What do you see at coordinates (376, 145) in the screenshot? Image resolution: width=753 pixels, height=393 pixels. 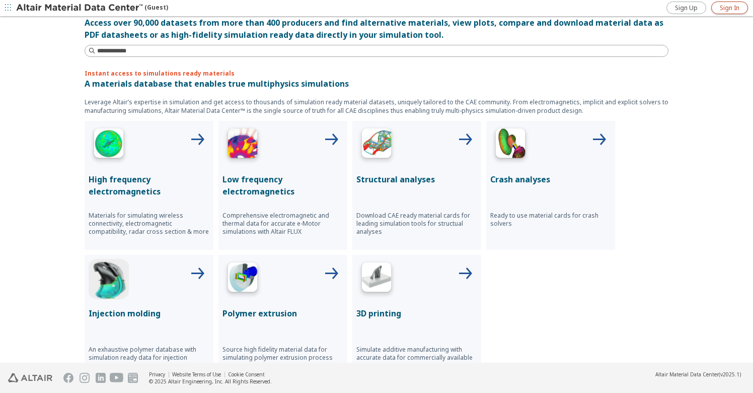 I see `img: Structural Analyses Icon` at bounding box center [376, 145].